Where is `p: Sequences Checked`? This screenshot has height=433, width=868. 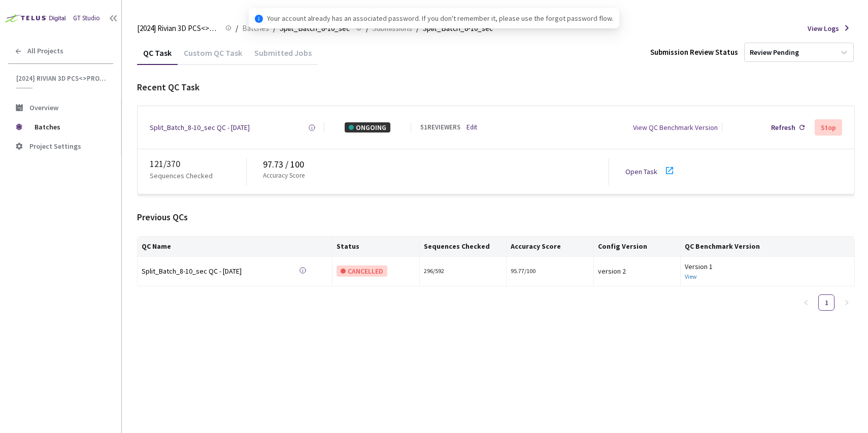
p: Sequences Checked is located at coordinates (181, 176).